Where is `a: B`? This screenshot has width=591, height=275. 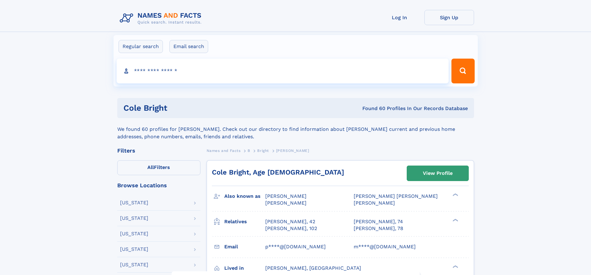
a: B is located at coordinates (249, 150).